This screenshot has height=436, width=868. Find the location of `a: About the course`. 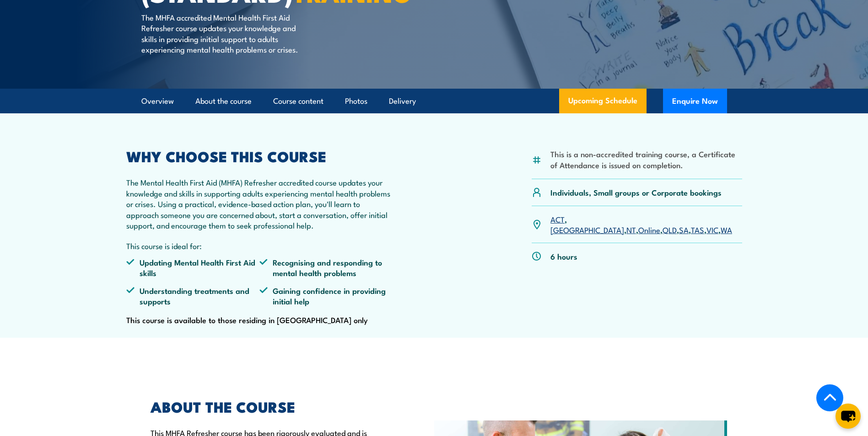

a: About the course is located at coordinates (223, 101).